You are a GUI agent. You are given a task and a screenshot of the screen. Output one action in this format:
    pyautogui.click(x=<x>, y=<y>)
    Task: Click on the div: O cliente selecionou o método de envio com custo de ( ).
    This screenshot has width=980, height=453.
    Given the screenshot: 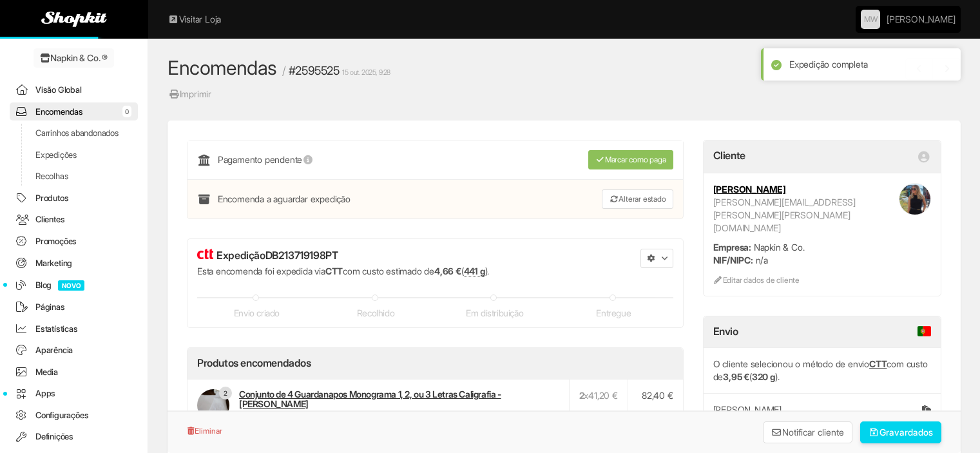 What is the action you would take?
    pyautogui.click(x=822, y=371)
    